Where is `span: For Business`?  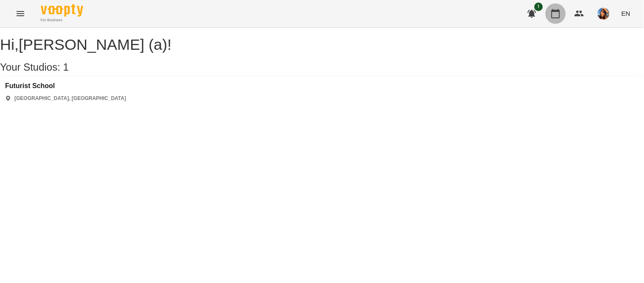
span: For Business is located at coordinates (62, 20).